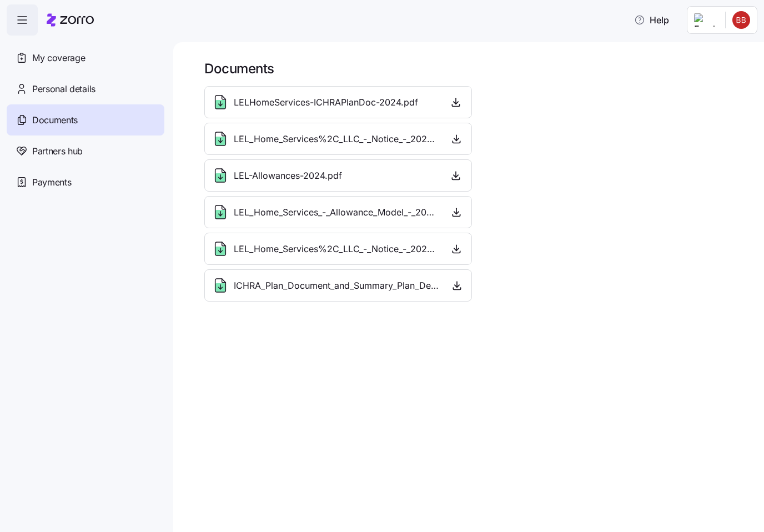 This screenshot has width=764, height=532. I want to click on h1: Documents, so click(477, 68).